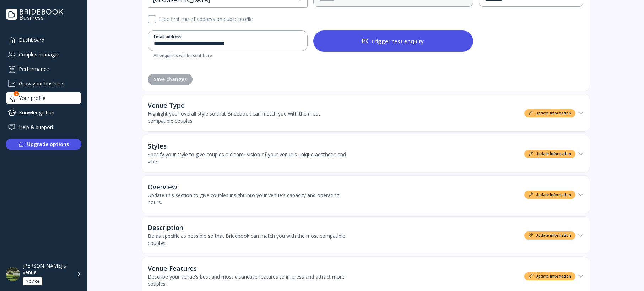  Describe the element at coordinates (13, 274) in the screenshot. I see `img: dpr=2,fit=cover,g=face,w=48,h=48` at that location.